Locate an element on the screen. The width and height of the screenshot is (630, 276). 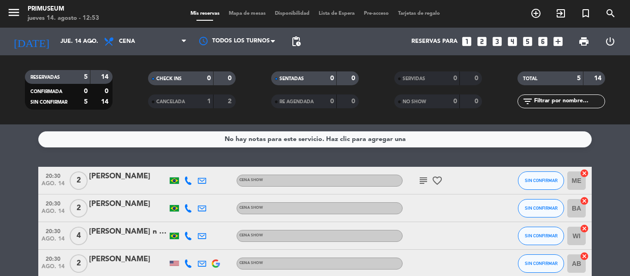
div: jueves 14. agosto - 12:53 is located at coordinates (63, 18).